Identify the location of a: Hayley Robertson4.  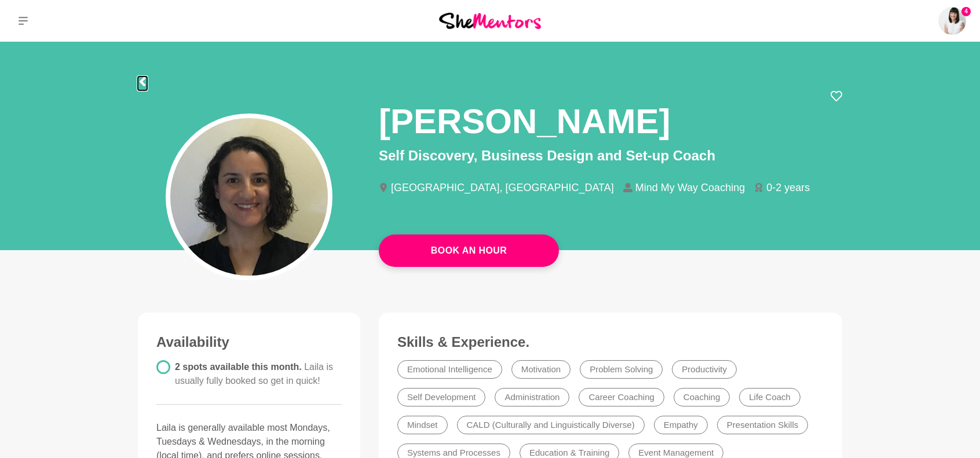
(952, 21).